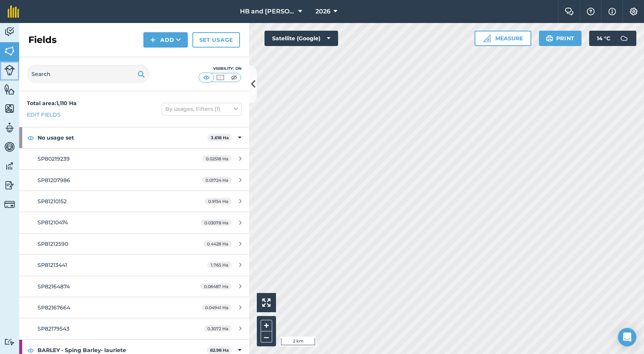  What do you see at coordinates (503, 38) in the screenshot?
I see `button: Measure` at bounding box center [503, 38].